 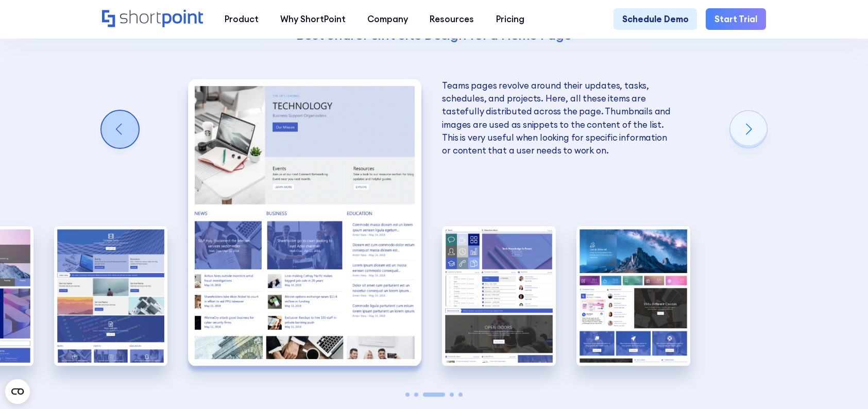 What do you see at coordinates (452, 19) in the screenshot?
I see `div: Resources` at bounding box center [452, 19].